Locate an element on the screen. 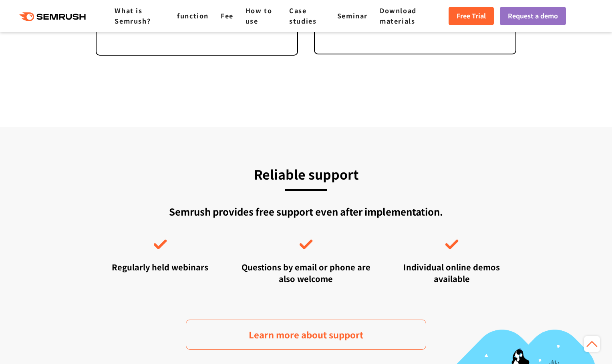 The height and width of the screenshot is (364, 612). a: Free Trial is located at coordinates (471, 16).